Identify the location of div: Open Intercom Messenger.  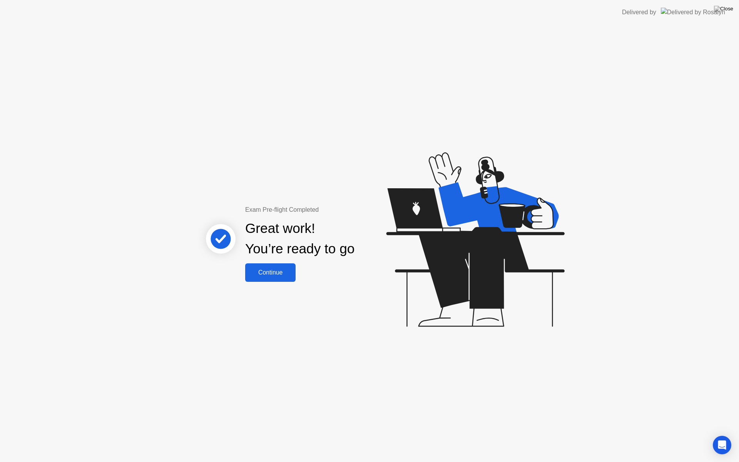
(723, 445).